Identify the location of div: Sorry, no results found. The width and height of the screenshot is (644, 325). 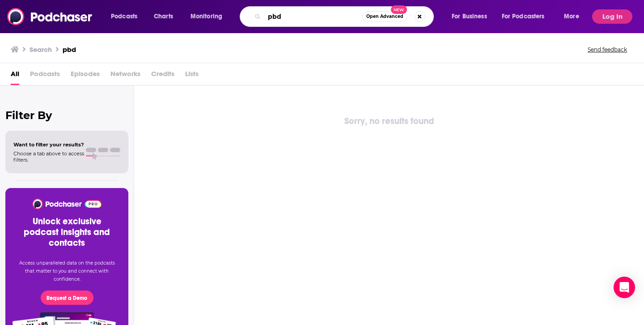
(389, 121).